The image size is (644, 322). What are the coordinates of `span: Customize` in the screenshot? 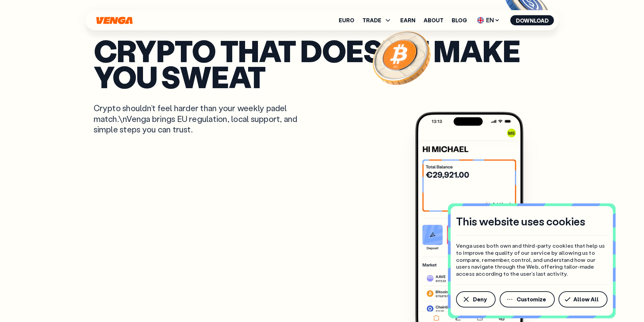 It's located at (531, 299).